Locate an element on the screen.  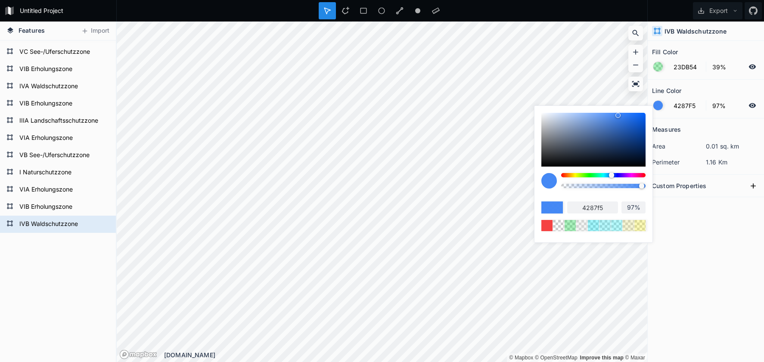
a: Mapbox is located at coordinates (521, 358).